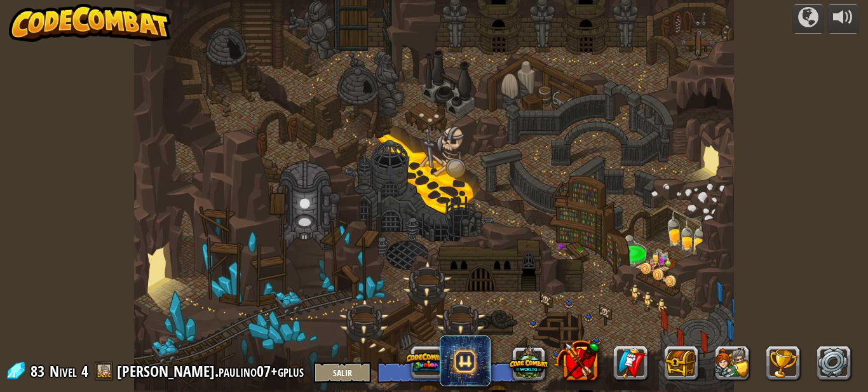 The width and height of the screenshot is (868, 392). I want to click on span: Nivel, so click(63, 372).